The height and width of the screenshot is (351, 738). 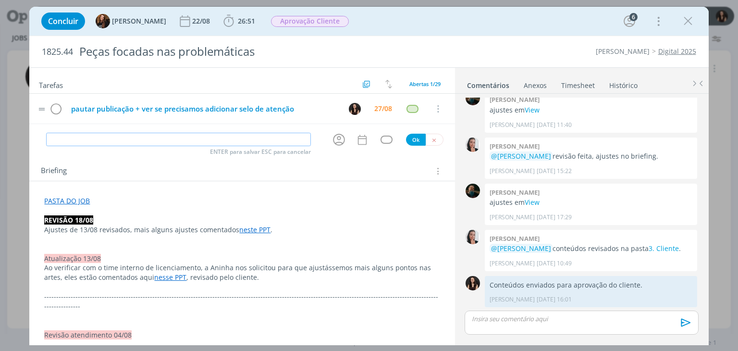 I want to click on p: Ao verificar com o time interno de licenciamento, a Aninha nos solicitou para que ajustássemos ma..., so click(x=242, y=272).